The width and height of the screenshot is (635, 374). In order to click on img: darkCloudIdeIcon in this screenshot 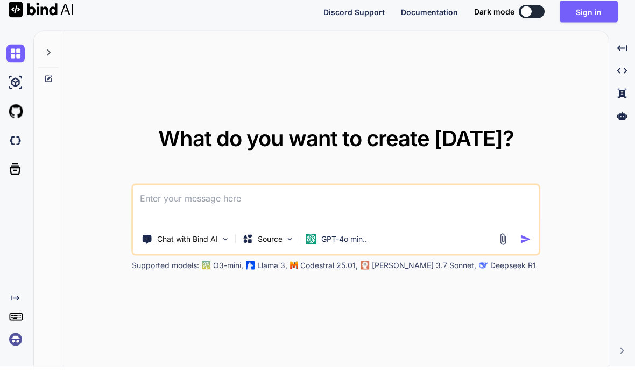, I will do `click(16, 148)`.